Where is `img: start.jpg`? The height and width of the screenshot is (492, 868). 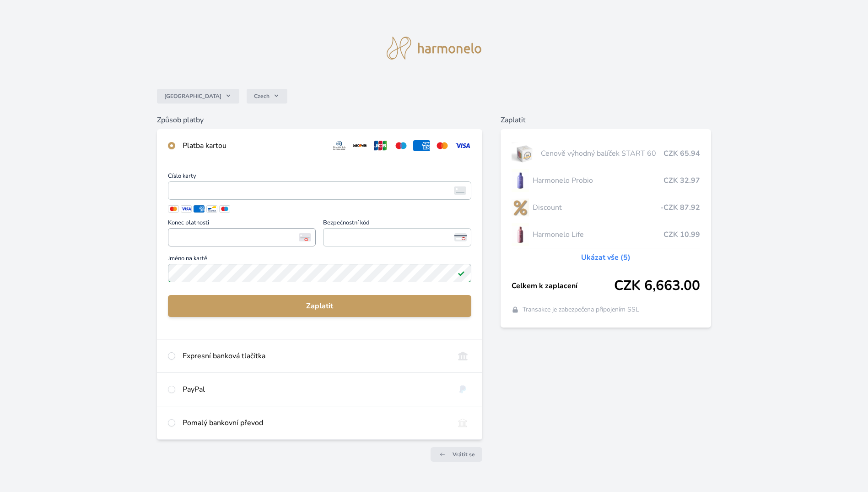 img: start.jpg is located at coordinates (525, 153).